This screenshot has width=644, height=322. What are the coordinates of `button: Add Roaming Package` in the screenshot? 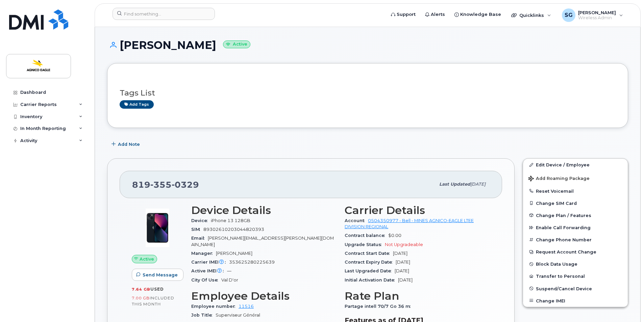 It's located at (575, 178).